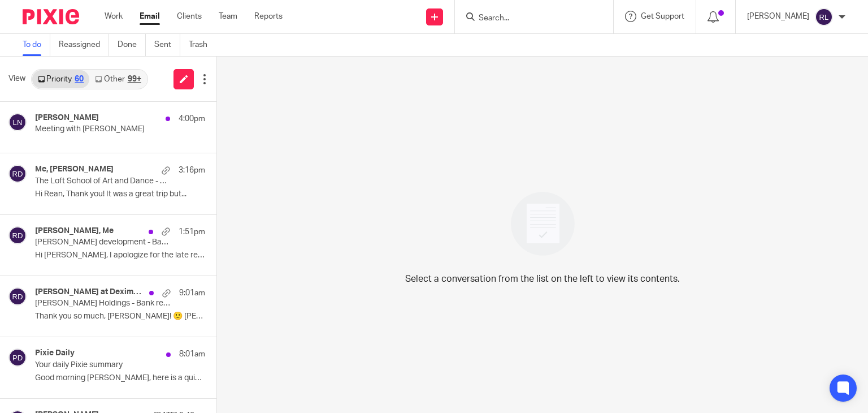 The width and height of the screenshot is (868, 413). I want to click on a: Team, so click(228, 17).